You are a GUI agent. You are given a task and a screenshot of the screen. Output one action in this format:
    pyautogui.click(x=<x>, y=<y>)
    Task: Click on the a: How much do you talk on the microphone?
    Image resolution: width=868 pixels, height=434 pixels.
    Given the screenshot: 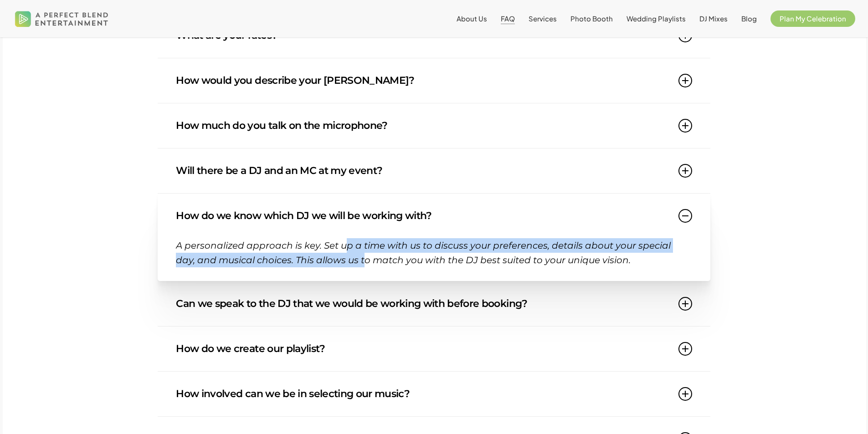 What is the action you would take?
    pyautogui.click(x=434, y=126)
    